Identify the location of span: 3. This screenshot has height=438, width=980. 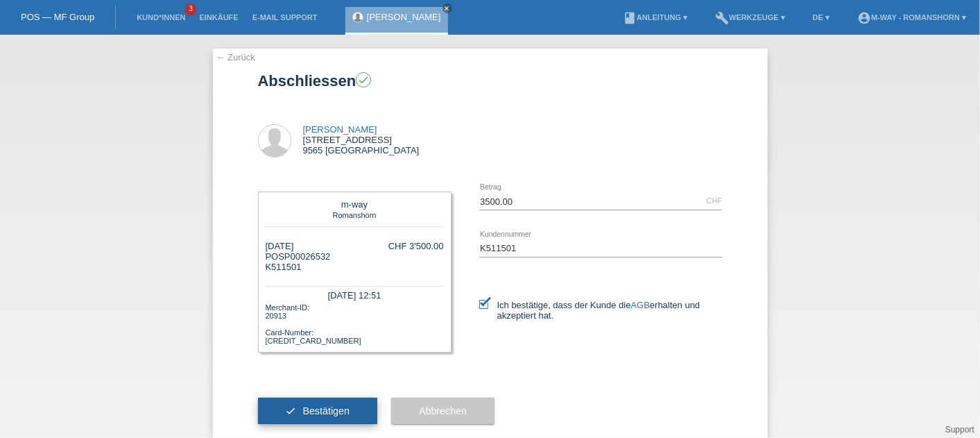
(191, 9).